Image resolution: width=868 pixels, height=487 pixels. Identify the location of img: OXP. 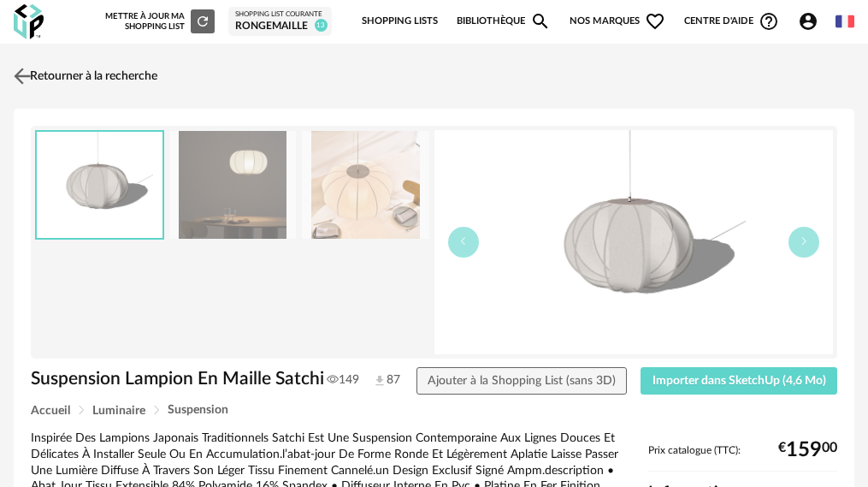
(28, 21).